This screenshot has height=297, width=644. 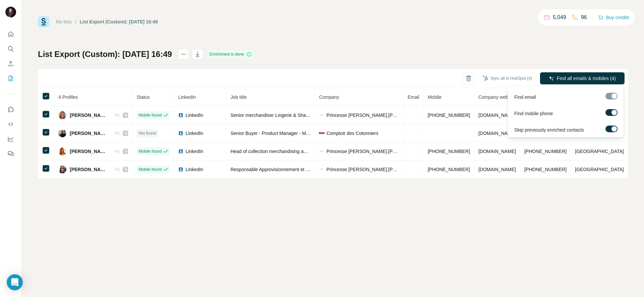 I want to click on button: Sync all to HubSpot (4), so click(x=507, y=78).